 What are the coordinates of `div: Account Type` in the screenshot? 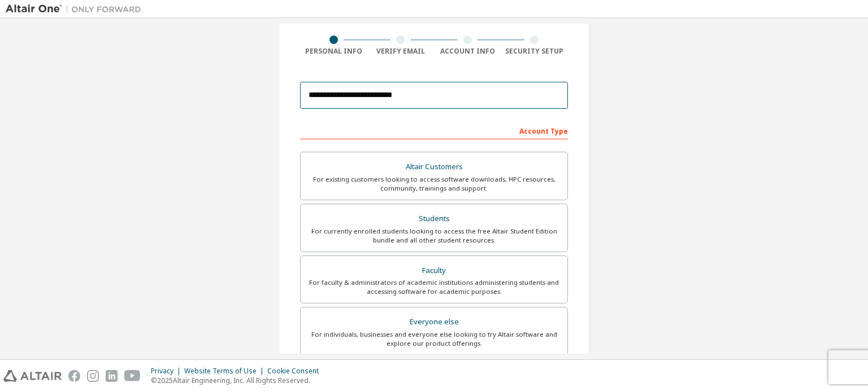 It's located at (434, 130).